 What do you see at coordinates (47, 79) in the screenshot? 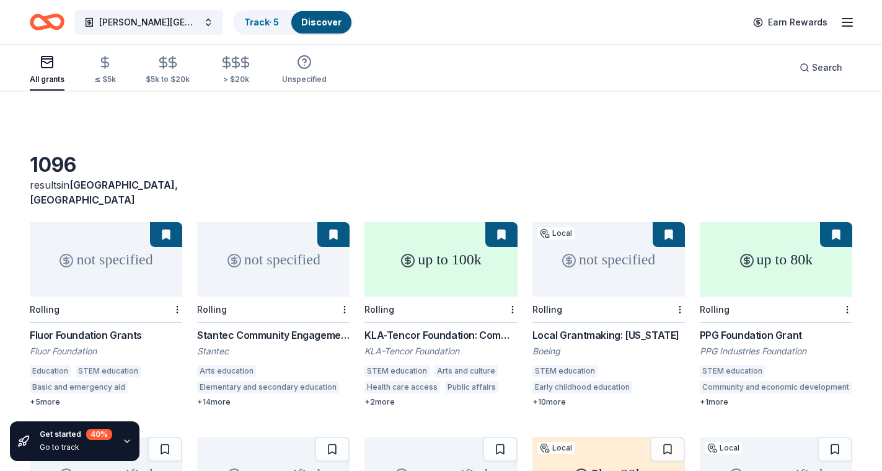
I see `div: All grants` at bounding box center [47, 79].